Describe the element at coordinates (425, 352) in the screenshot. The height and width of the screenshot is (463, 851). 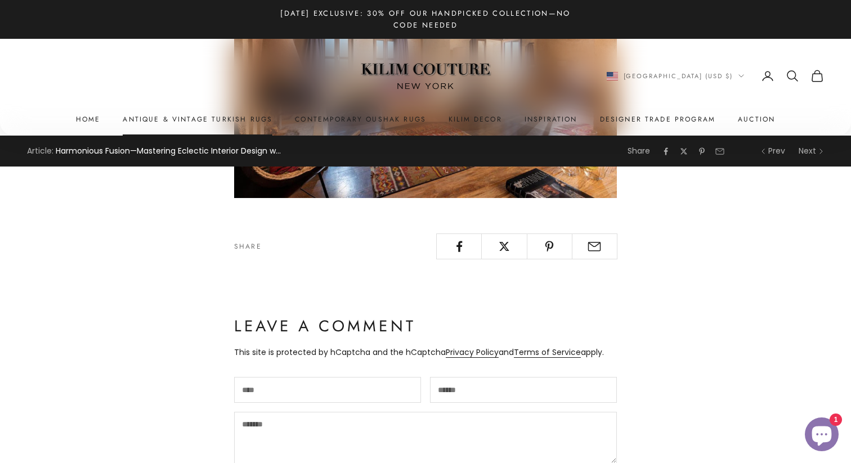
I see `p: This site is protected by hCaptcha and the hCaptcha and apply.` at that location.